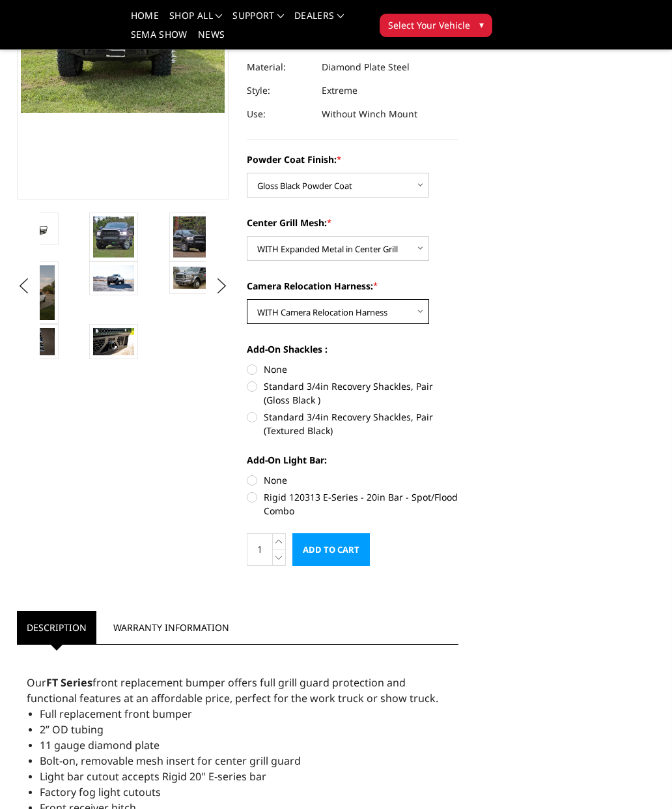 The width and height of the screenshot is (672, 809). Describe the element at coordinates (430, 25) in the screenshot. I see `span: Select Your Vehicle` at that location.